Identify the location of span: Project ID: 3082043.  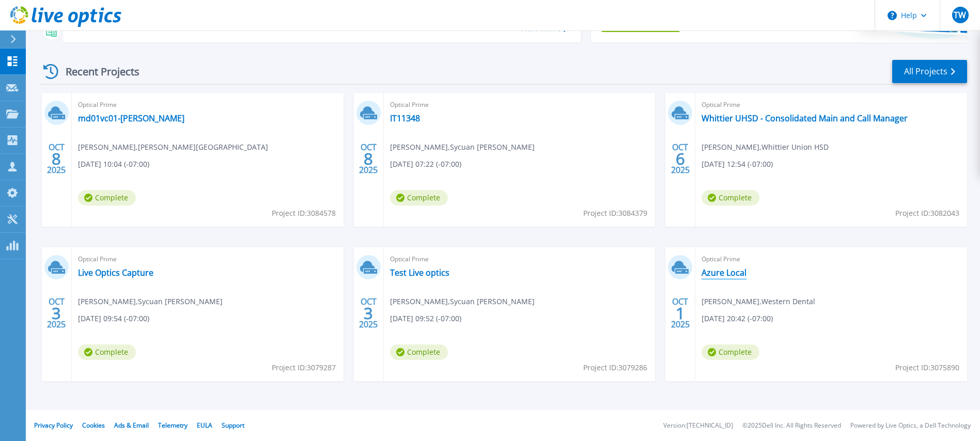
(927, 213).